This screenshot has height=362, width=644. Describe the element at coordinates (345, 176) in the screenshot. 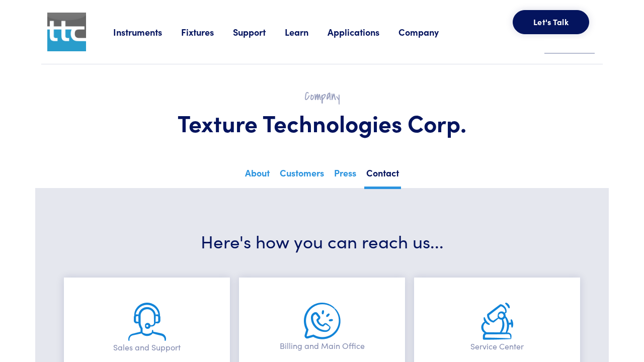

I see `a: Press` at that location.